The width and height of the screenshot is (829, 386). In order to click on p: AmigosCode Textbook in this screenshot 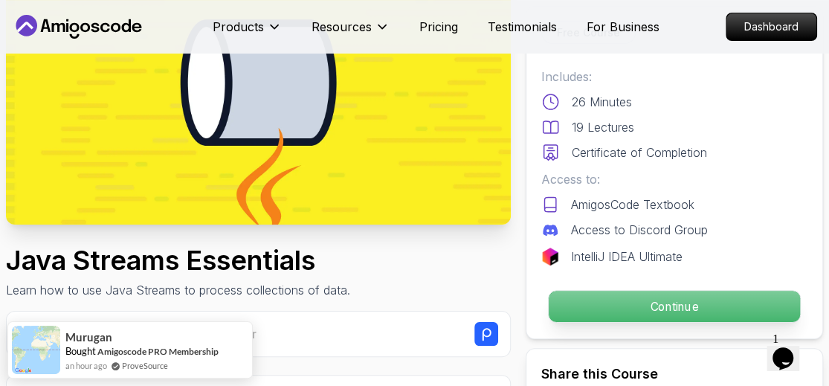, I will do `click(632, 204)`.